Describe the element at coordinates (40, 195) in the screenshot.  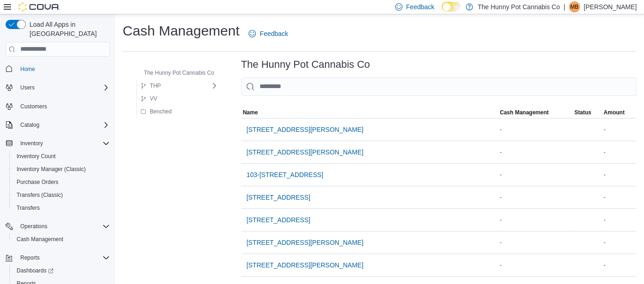
I see `a: Transfers (Classic)` at that location.